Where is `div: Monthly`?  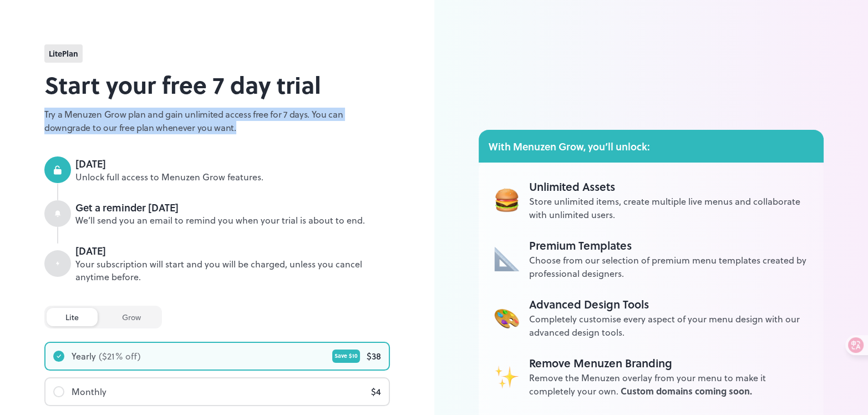
div: Monthly is located at coordinates (89, 392).